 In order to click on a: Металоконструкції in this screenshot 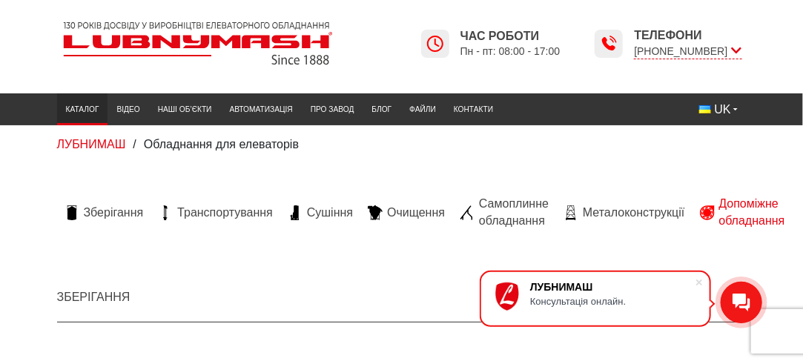, I will do `click(623, 213)`.